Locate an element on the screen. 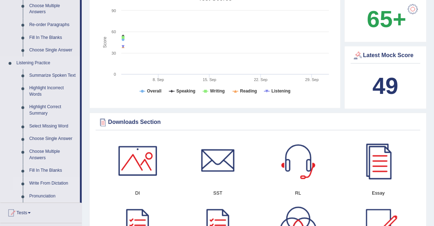 Image resolution: width=434 pixels, height=226 pixels. tspan: 8. Sep is located at coordinates (159, 80).